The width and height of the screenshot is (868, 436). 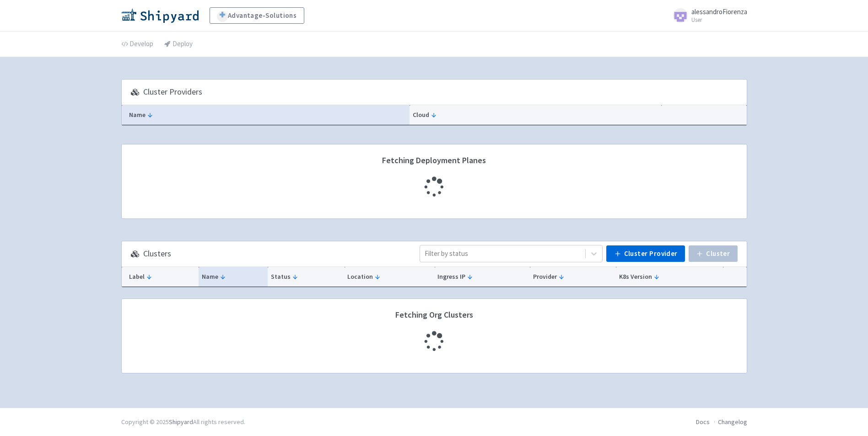 What do you see at coordinates (173, 92) in the screenshot?
I see `h3: Cluster Providers` at bounding box center [173, 92].